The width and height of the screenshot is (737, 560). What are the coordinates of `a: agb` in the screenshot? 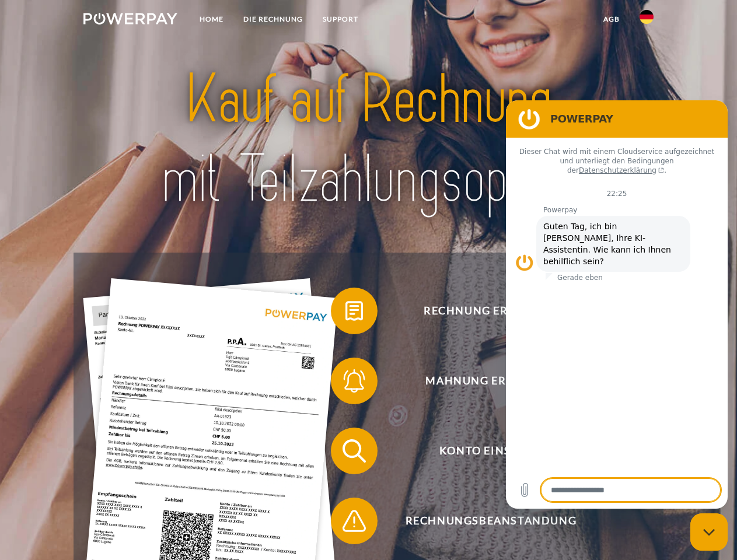 It's located at (612, 19).